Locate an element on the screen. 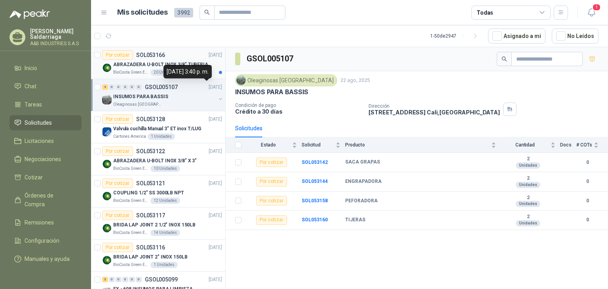 The width and height of the screenshot is (608, 289). p: ABRAZADERA U-BOLT INOX 3/8" X 3" is located at coordinates (155, 161).